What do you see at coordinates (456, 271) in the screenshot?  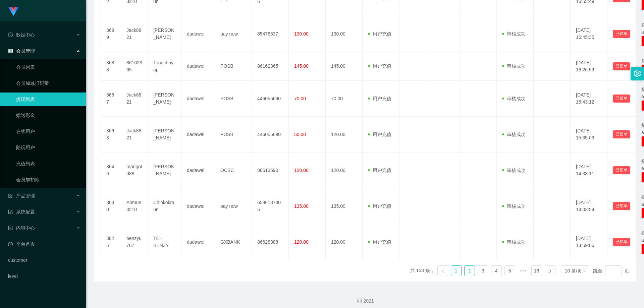 I see `a: 1` at bounding box center [456, 271].